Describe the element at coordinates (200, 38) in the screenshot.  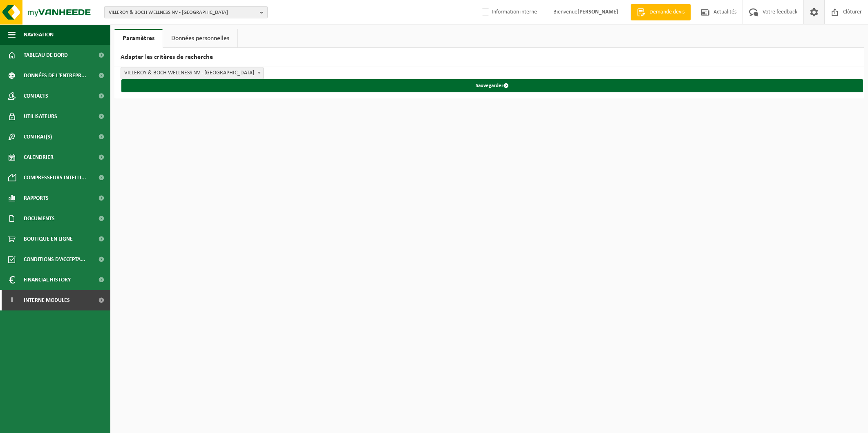
I see `a: Données personnelles` at that location.